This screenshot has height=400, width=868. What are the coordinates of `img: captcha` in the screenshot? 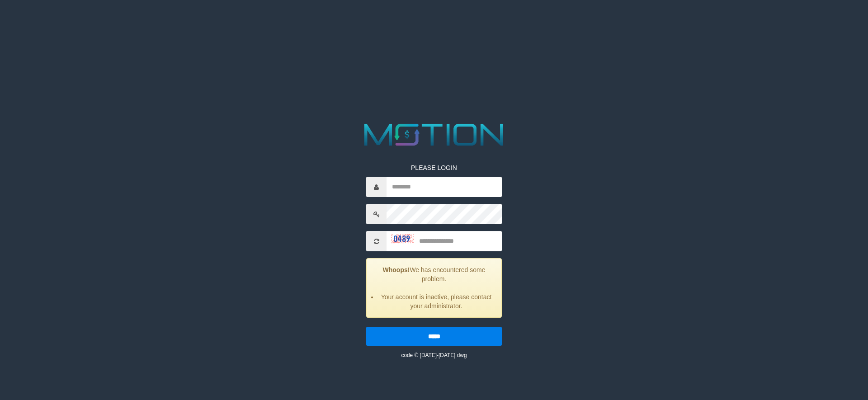 It's located at (402, 239).